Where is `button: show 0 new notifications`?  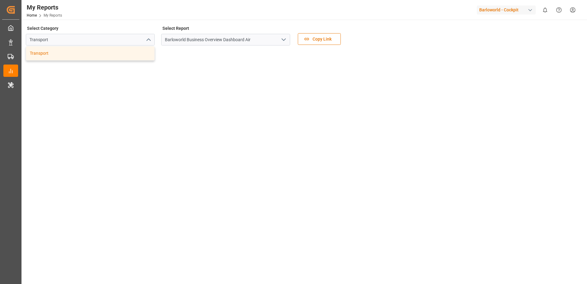
button: show 0 new notifications is located at coordinates (545, 10).